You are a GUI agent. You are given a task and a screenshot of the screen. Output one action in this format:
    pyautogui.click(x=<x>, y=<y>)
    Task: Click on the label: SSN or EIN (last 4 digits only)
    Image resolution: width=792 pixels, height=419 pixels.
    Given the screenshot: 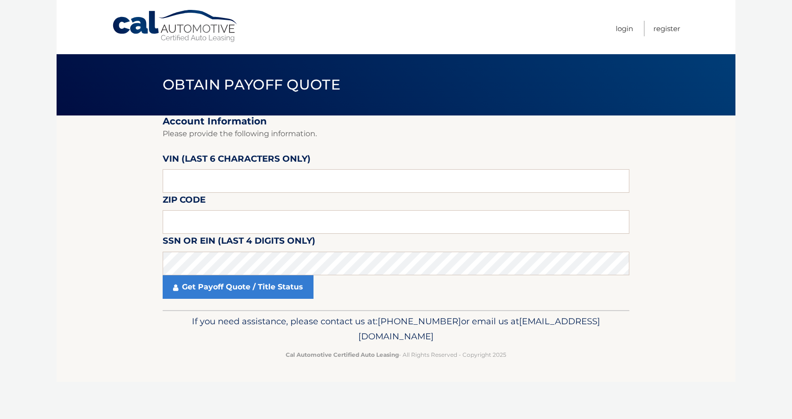 What is the action you would take?
    pyautogui.click(x=239, y=242)
    